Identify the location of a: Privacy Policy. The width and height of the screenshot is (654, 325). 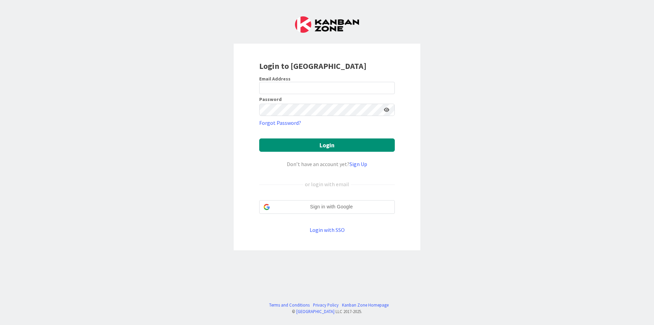
(326, 305).